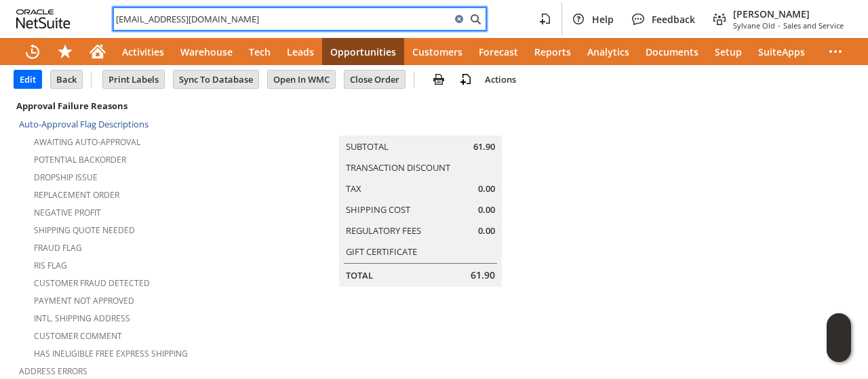  I want to click on a: SuiteApps, so click(781, 52).